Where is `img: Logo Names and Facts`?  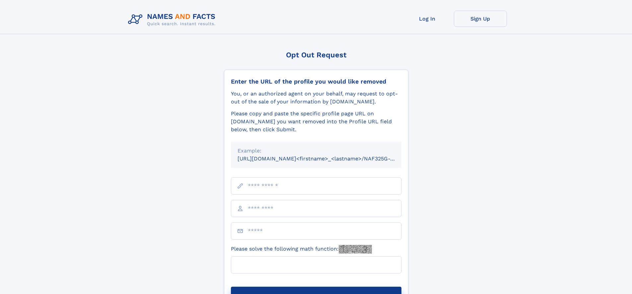 img: Logo Names and Facts is located at coordinates (173, 20).